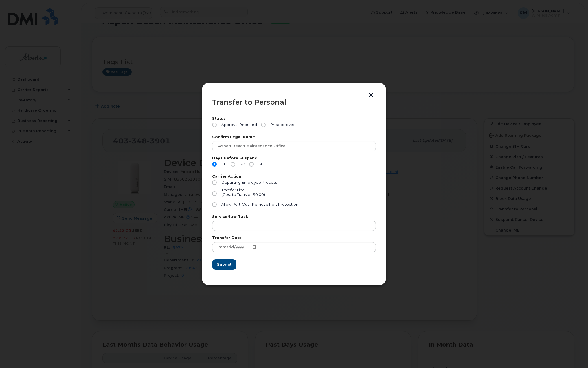  I want to click on span: Departing Employee Process, so click(249, 182).